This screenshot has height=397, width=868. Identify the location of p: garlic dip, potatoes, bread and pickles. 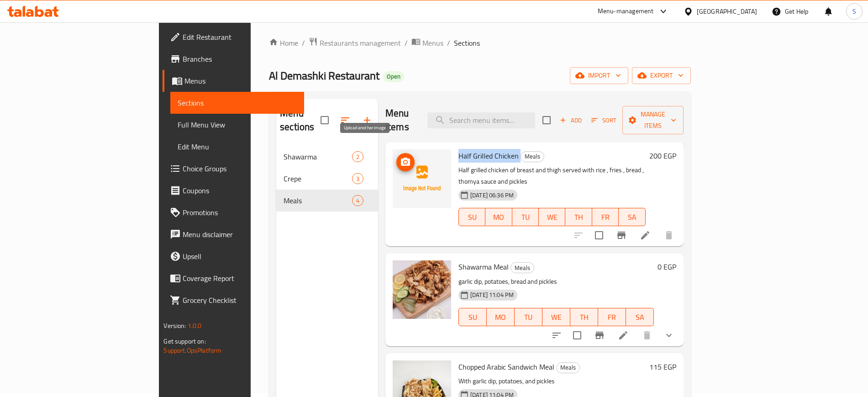
(556, 282).